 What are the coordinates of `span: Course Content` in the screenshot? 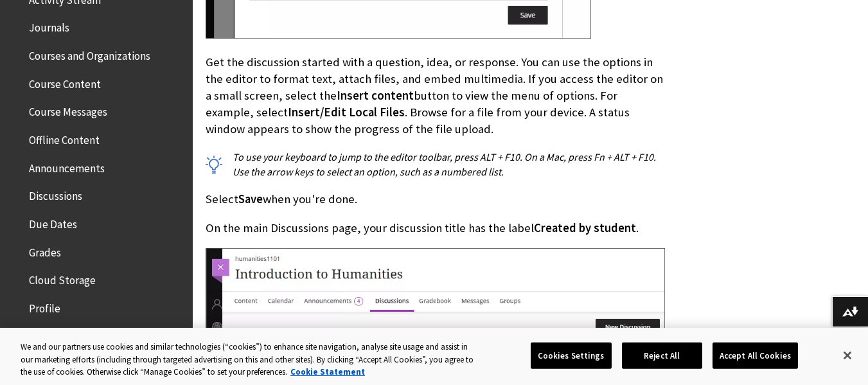 It's located at (65, 82).